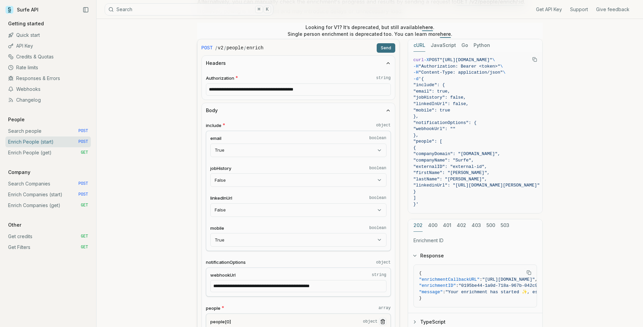  Describe the element at coordinates (48, 142) in the screenshot. I see `a: Enrich People (start) POST` at that location.